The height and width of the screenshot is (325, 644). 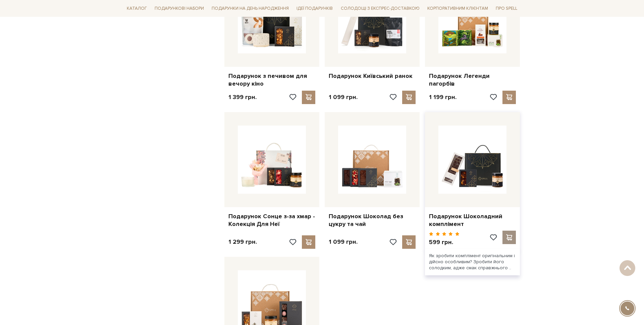 What do you see at coordinates (272, 80) in the screenshot?
I see `a: Подарунок з печивом для вечору кіно` at bounding box center [272, 80].